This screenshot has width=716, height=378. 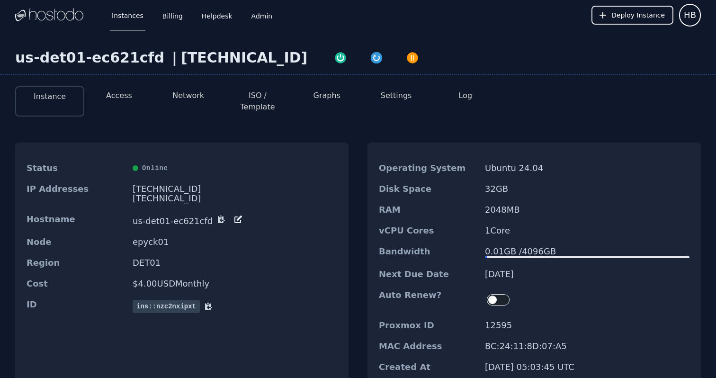 I want to click on dd: DET01, so click(x=235, y=263).